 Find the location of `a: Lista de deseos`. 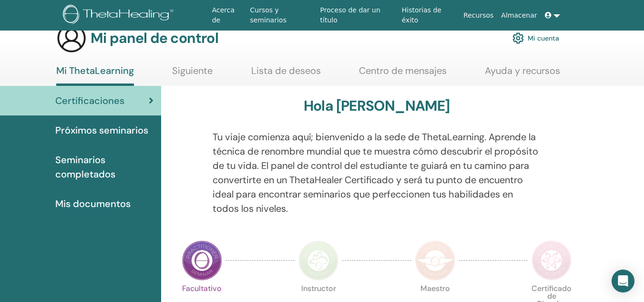

a: Lista de deseos is located at coordinates (286, 74).